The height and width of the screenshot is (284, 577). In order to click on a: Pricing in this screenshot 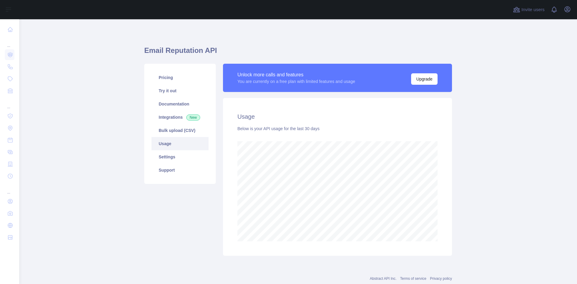, I will do `click(180, 78)`.